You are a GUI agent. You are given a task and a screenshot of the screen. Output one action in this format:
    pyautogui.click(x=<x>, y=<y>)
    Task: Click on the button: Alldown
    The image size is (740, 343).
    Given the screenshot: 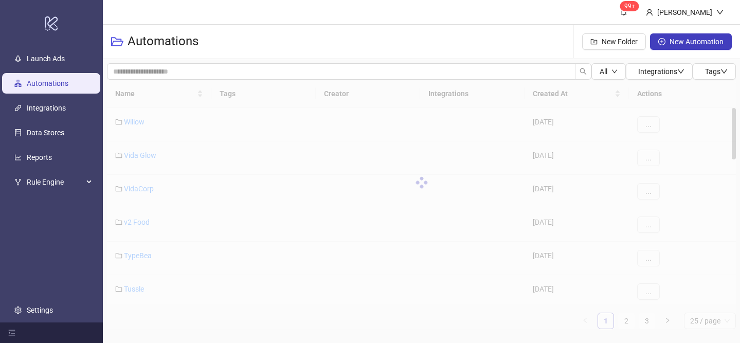 What is the action you would take?
    pyautogui.click(x=608, y=71)
    